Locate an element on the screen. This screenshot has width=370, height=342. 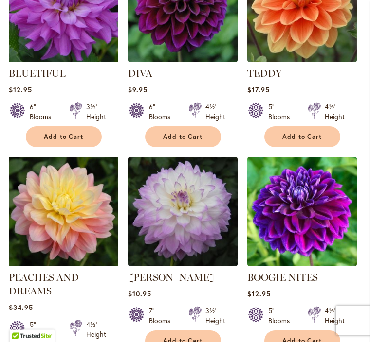
span: $17.95 is located at coordinates (258, 90).